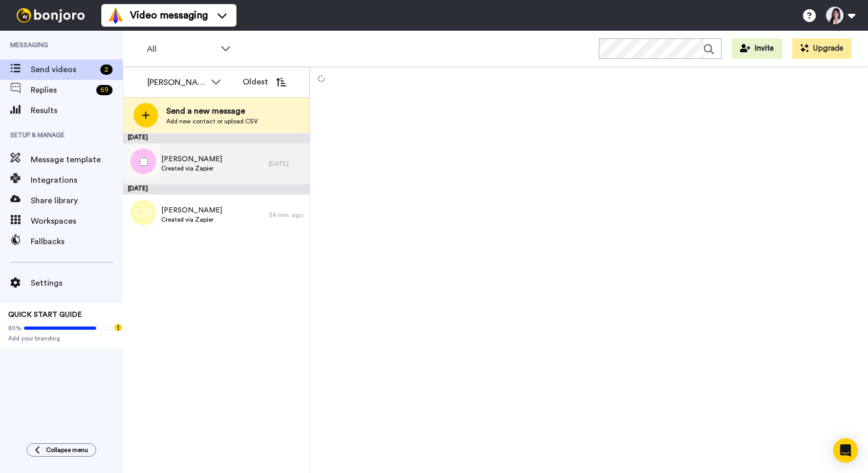 The width and height of the screenshot is (868, 473). What do you see at coordinates (77, 201) in the screenshot?
I see `span: Share library` at bounding box center [77, 201].